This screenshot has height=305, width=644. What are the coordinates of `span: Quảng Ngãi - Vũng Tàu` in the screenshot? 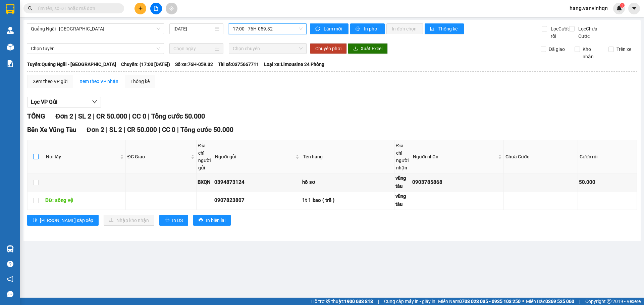 It's located at (95, 29).